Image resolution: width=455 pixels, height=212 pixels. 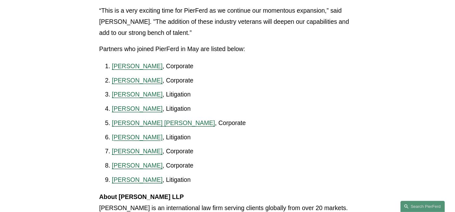 I want to click on a: Search this site, so click(x=423, y=206).